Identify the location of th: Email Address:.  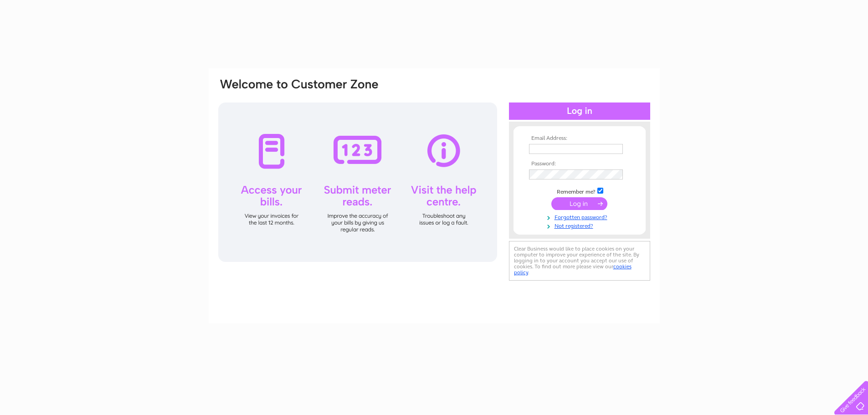
(580, 138).